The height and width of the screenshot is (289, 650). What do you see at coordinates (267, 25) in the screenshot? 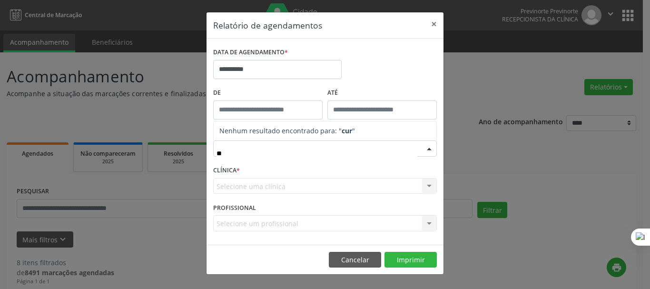
I see `h5: Relatório de agendamentos` at bounding box center [267, 25].